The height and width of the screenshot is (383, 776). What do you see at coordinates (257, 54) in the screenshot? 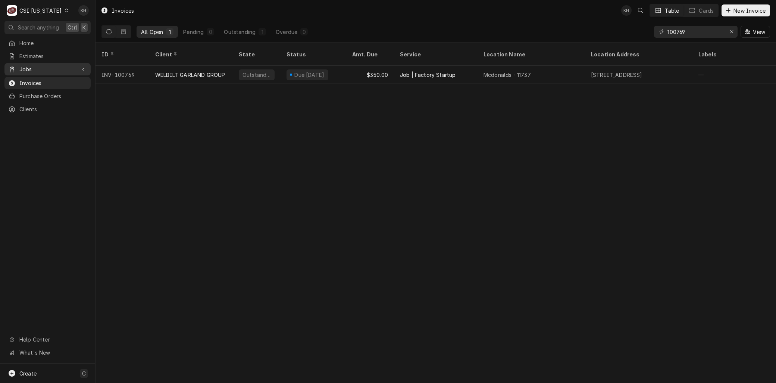
I see `div: State` at bounding box center [257, 54].